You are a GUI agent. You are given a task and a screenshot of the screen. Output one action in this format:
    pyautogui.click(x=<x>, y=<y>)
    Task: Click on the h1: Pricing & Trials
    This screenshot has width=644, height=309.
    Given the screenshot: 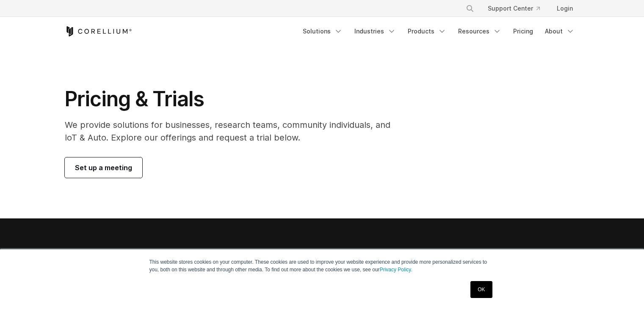 What is the action you would take?
    pyautogui.click(x=233, y=99)
    